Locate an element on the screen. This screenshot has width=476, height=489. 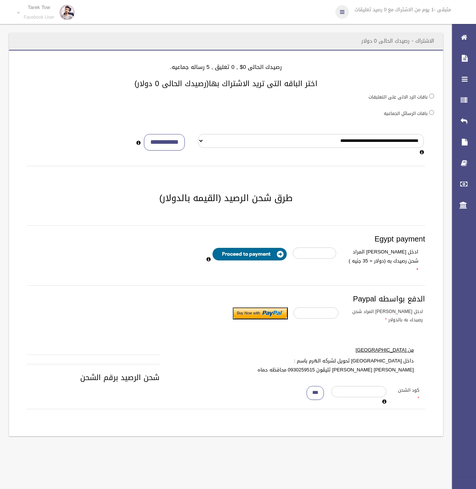
label: كود الشحن is located at coordinates (409, 395).